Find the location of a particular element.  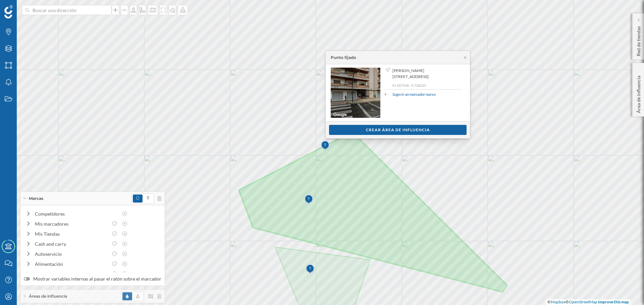

img: streetview is located at coordinates (356, 92).